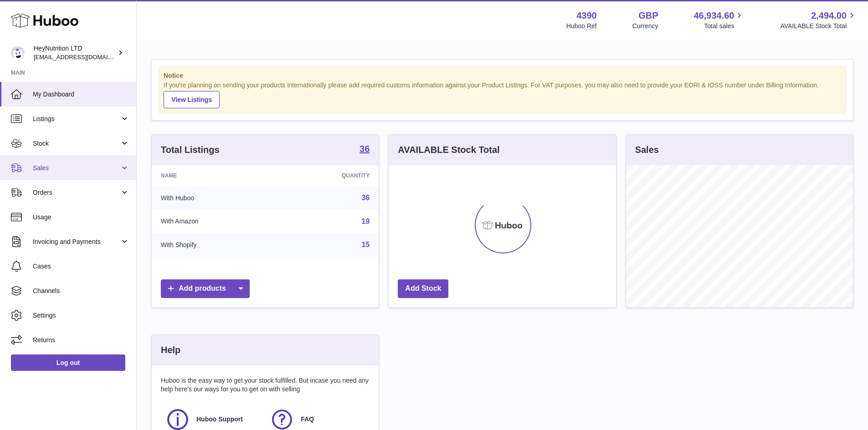 This screenshot has height=430, width=868. What do you see at coordinates (81, 94) in the screenshot?
I see `span: My Dashboard` at bounding box center [81, 94].